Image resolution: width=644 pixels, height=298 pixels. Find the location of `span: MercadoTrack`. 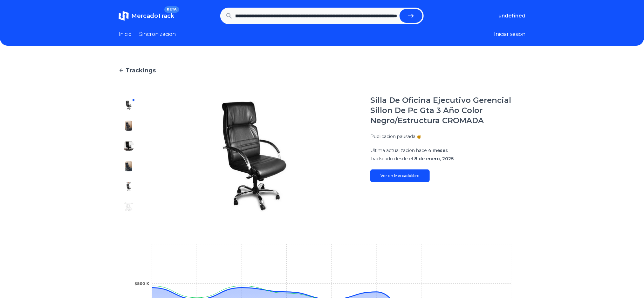

span: MercadoTrack is located at coordinates (153, 16).